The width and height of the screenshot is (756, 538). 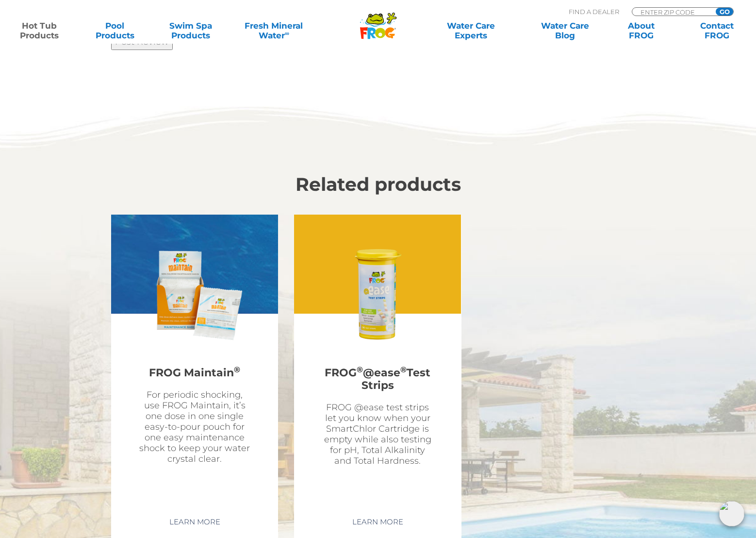 What do you see at coordinates (378, 379) in the screenshot?
I see `h2: FROG @ease Test Strips` at bounding box center [378, 379].